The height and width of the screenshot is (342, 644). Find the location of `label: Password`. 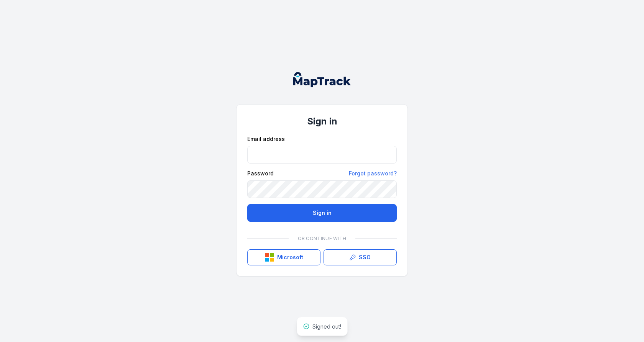

label: Password is located at coordinates (260, 174).